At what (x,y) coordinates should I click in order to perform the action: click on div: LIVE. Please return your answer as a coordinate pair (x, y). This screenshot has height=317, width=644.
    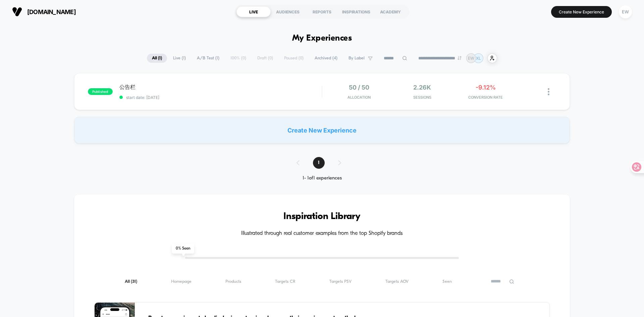
    Looking at the image, I should click on (253, 12).